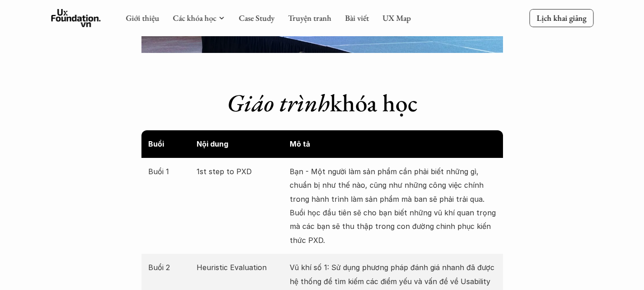  What do you see at coordinates (562, 17) in the screenshot?
I see `a: Lịch khai giảng` at bounding box center [562, 17].